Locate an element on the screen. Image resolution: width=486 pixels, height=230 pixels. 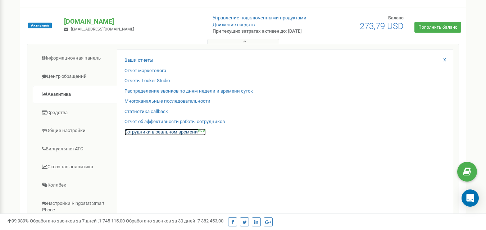
span: 99,989% is located at coordinates (18, 221).